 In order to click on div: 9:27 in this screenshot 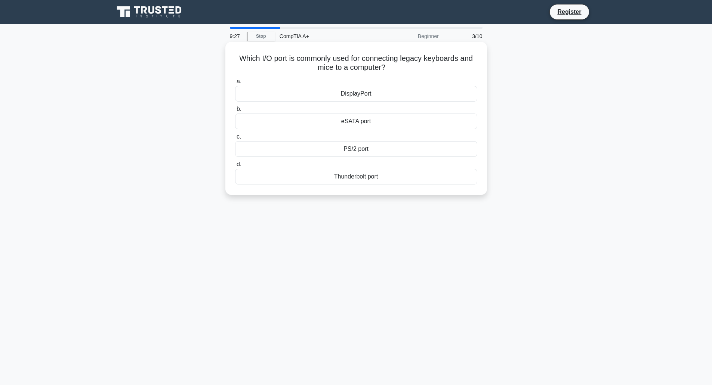, I will do `click(236, 36)`.